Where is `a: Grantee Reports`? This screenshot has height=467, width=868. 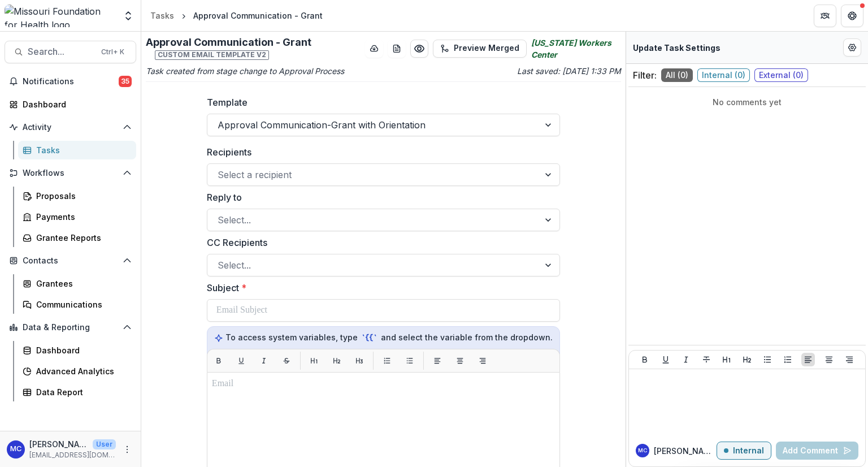
a: Grantee Reports is located at coordinates (77, 238).